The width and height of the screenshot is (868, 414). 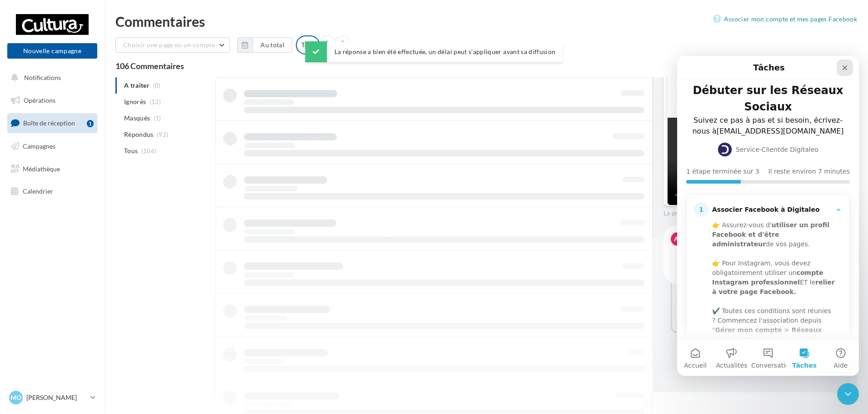 I want to click on b: utiliser un profil Facebook et d'être administrateur, so click(x=94, y=178).